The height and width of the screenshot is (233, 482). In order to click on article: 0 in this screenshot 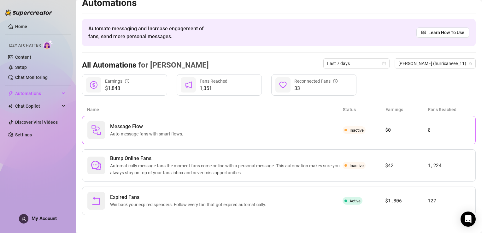, I will do `click(449, 130)`.